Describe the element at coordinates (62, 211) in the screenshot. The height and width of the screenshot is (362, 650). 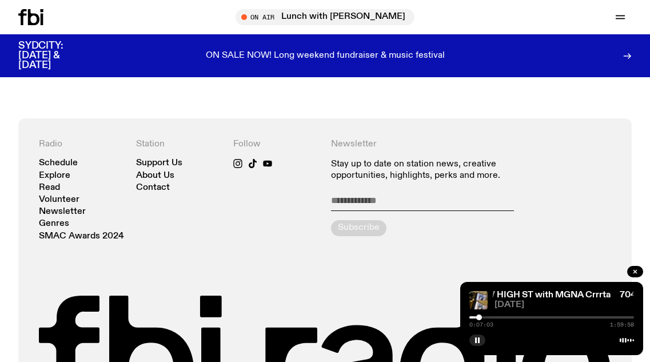
I see `a: Newsletter` at that location.